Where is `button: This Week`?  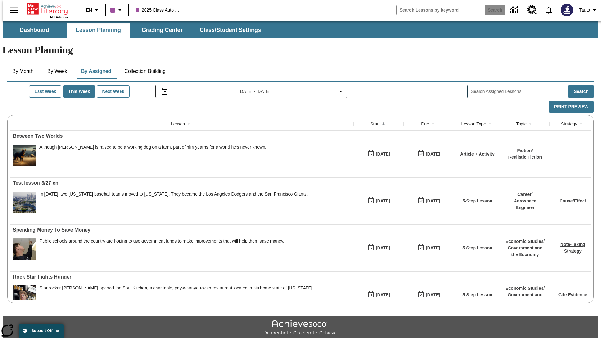
button: This Week is located at coordinates (79, 91).